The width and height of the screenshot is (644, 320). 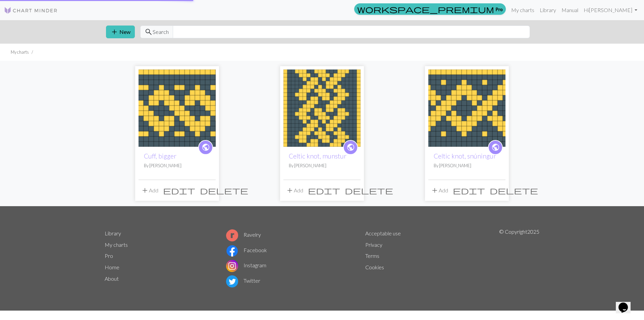 I want to click on button: New, so click(x=121, y=32).